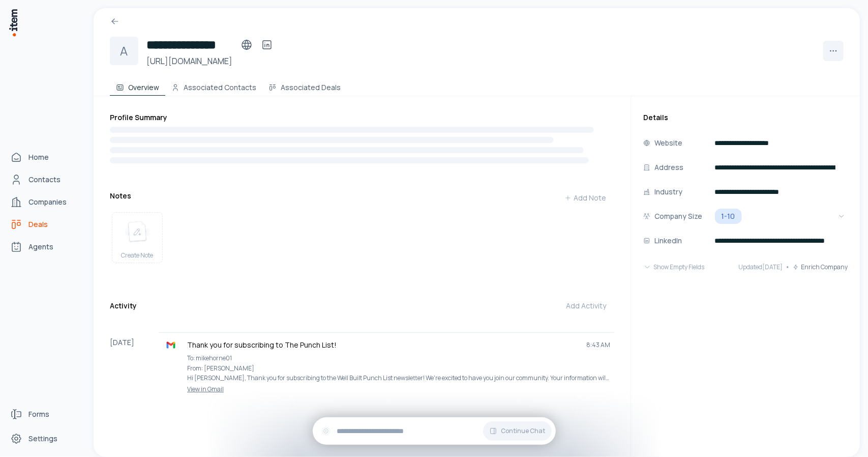 The image size is (868, 457). I want to click on h3: Details, so click(745, 117).